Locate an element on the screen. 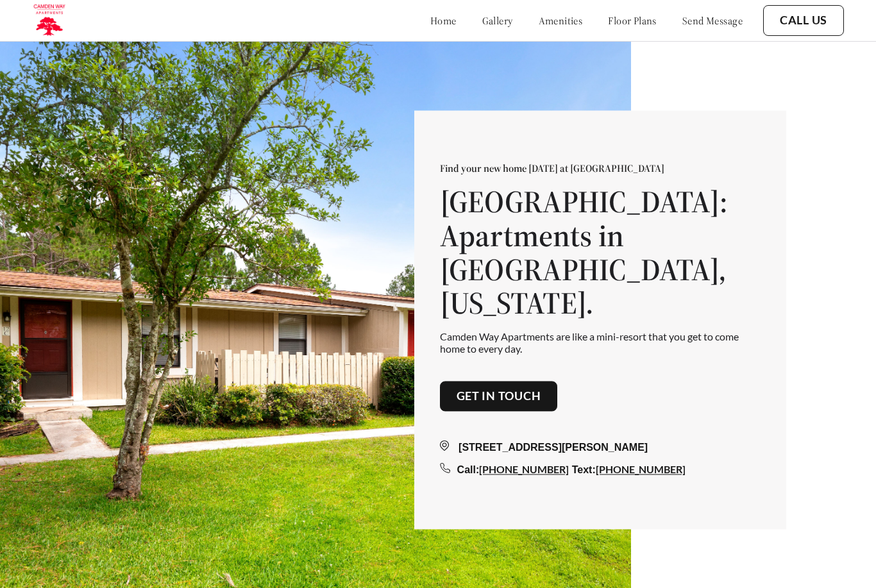 The image size is (876, 588). span: Text: is located at coordinates (584, 470).